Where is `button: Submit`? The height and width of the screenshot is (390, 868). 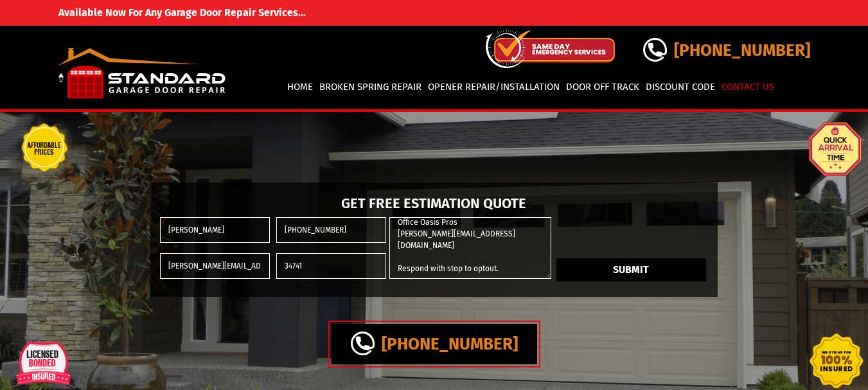 button: Submit is located at coordinates (631, 270).